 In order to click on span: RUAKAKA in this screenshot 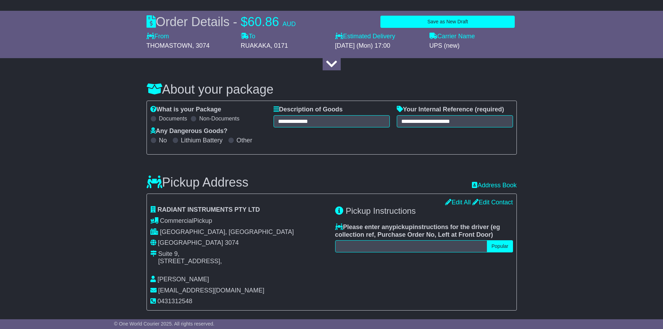, I will do `click(256, 46)`.